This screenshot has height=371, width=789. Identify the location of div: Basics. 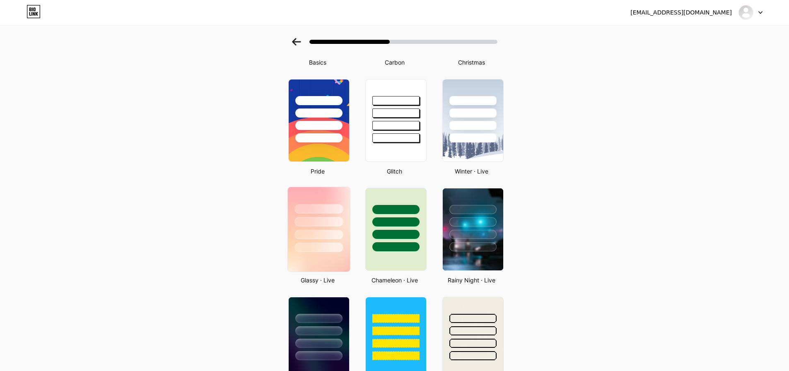
(318, 62).